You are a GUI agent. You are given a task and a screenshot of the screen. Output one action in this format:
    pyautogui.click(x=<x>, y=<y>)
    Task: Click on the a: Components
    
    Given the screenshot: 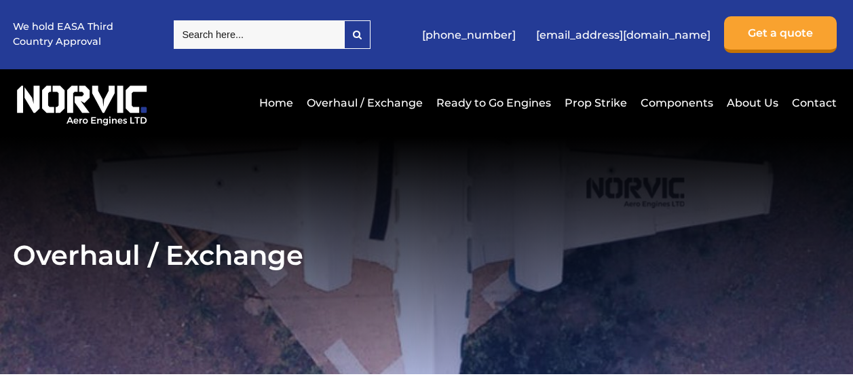 What is the action you would take?
    pyautogui.click(x=677, y=103)
    